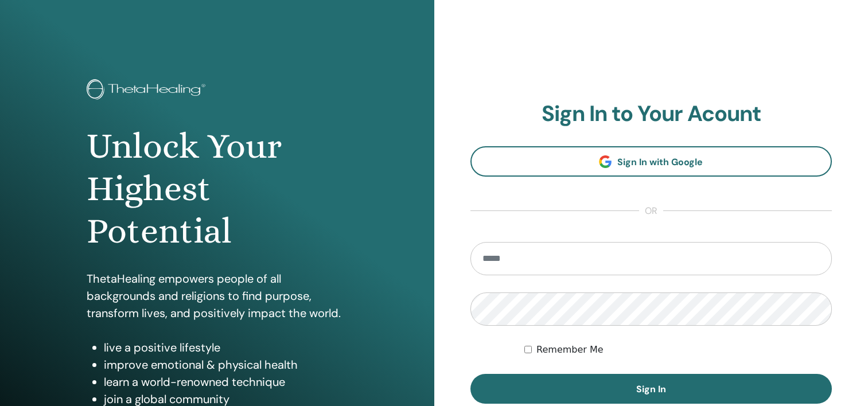 This screenshot has width=868, height=406. Describe the element at coordinates (217, 189) in the screenshot. I see `h1: Unlock Your Highest Potential` at that location.